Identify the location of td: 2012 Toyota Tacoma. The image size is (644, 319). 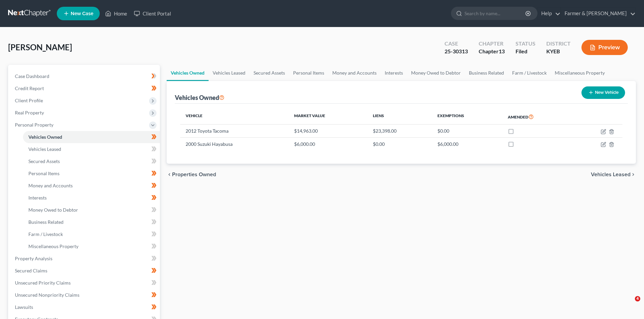
(234, 131).